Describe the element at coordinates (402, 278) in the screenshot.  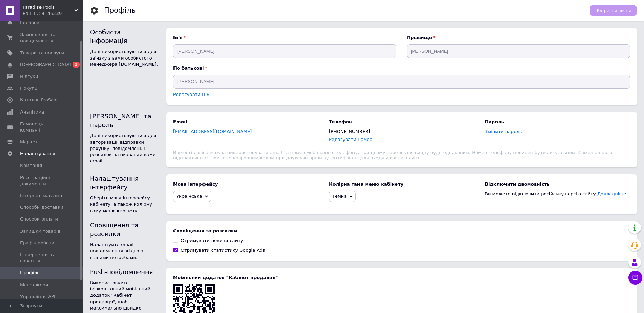
I see `b: Мобільний додаток "Кабінет продавця"` at that location.